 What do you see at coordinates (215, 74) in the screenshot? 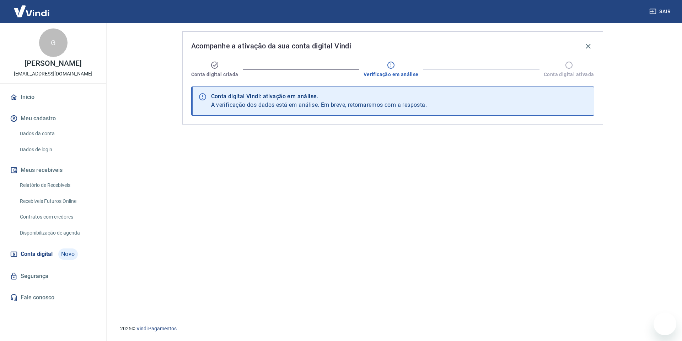
I see `span: Conta digital criada` at bounding box center [215, 74].